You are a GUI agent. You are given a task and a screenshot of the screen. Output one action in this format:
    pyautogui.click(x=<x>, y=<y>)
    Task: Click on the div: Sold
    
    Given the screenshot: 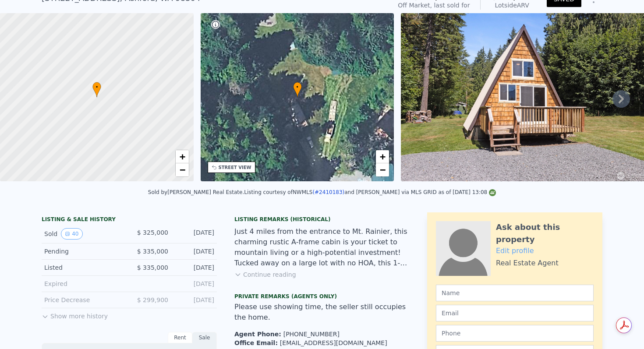 What is the action you would take?
    pyautogui.click(x=83, y=233)
    